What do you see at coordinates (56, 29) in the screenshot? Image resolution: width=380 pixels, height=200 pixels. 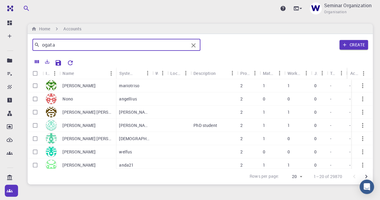 I see `nav: breadcrumb` at bounding box center [56, 29].